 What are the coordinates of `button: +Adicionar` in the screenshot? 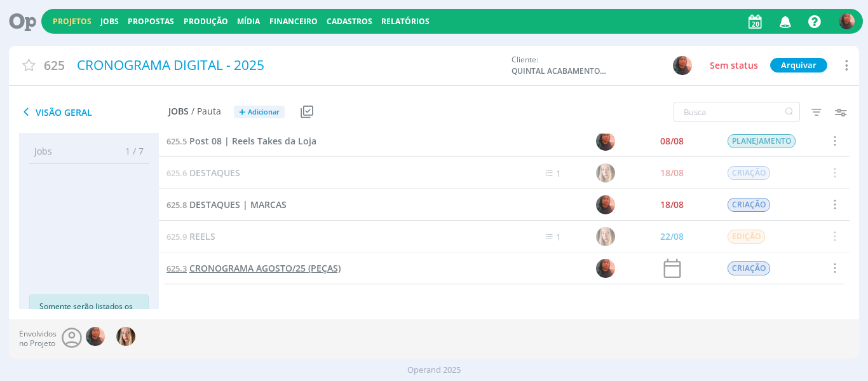 It's located at (260, 112).